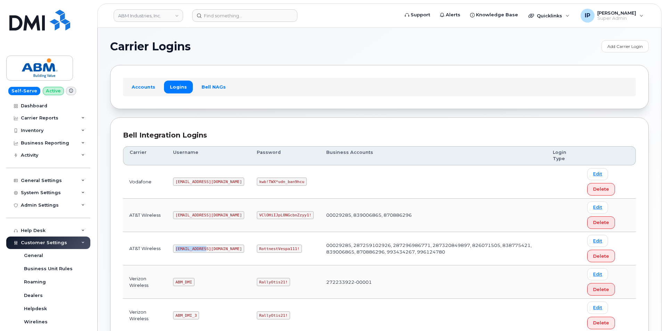 The width and height of the screenshot is (665, 331). I want to click on code: RottnestVespa111!, so click(279, 249).